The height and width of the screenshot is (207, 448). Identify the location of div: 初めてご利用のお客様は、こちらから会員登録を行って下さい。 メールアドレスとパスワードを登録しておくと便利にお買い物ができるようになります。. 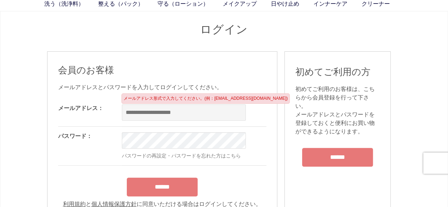
(337, 110).